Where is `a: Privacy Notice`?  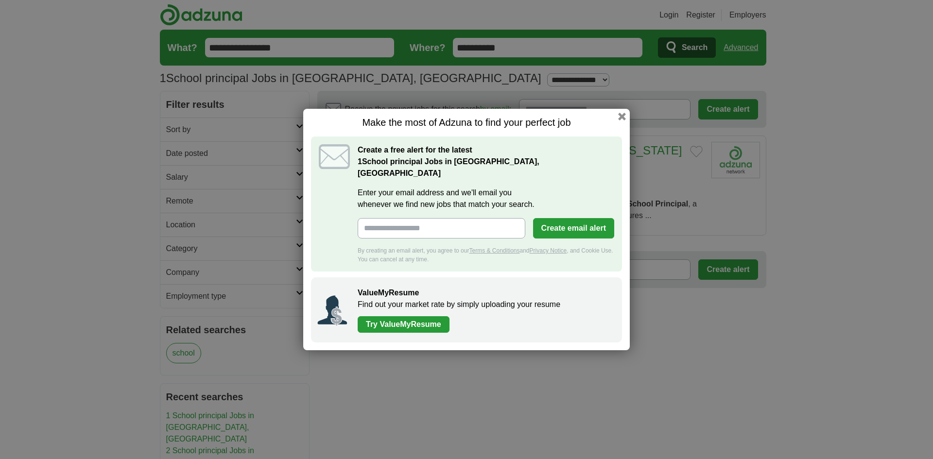
a: Privacy Notice is located at coordinates (548, 251).